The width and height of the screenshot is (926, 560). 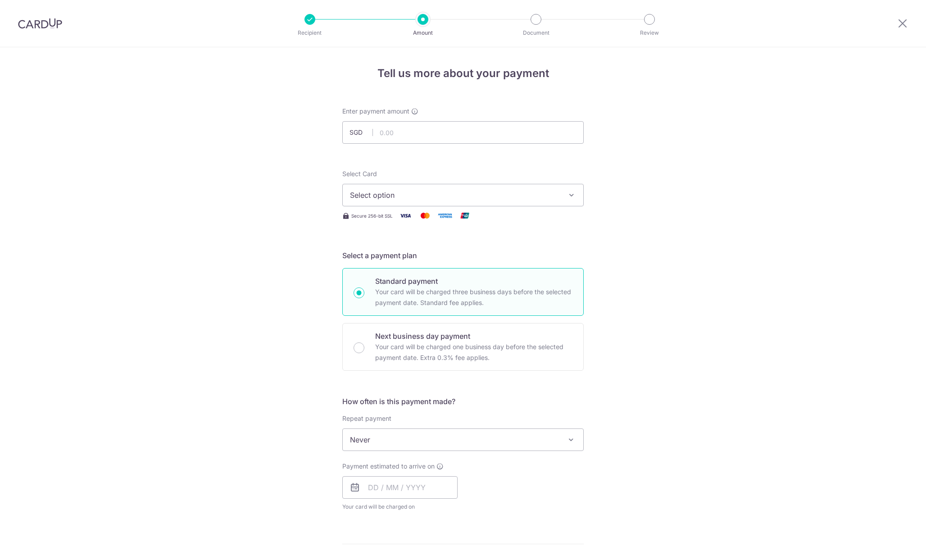 What do you see at coordinates (536, 33) in the screenshot?
I see `p: Document` at bounding box center [536, 33].